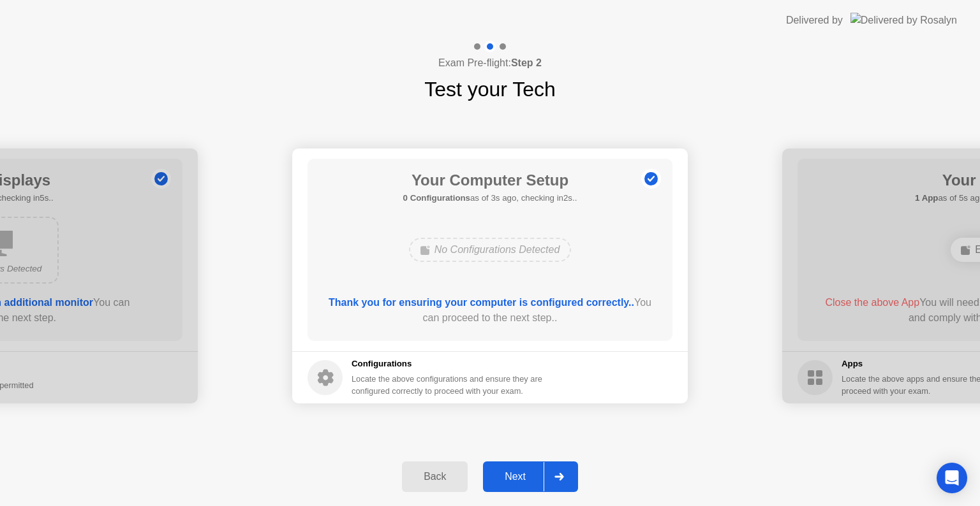  Describe the element at coordinates (814, 21) in the screenshot. I see `div: Delivered by` at that location.